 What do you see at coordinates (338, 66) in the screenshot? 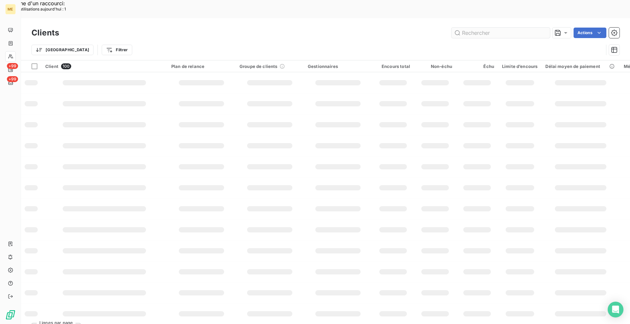
I see `div: Gestionnaires` at bounding box center [338, 66].